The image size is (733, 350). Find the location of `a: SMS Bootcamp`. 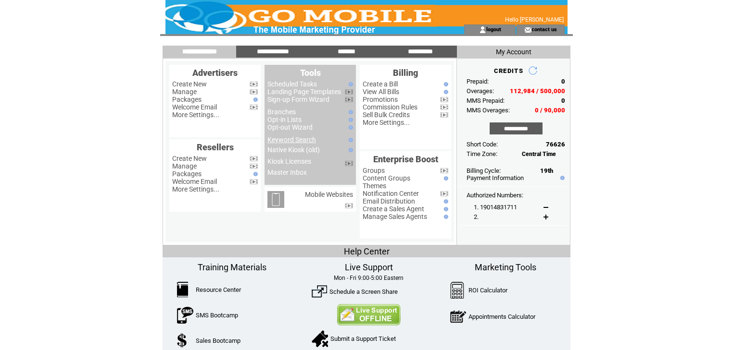

a: SMS Bootcamp is located at coordinates (217, 315).